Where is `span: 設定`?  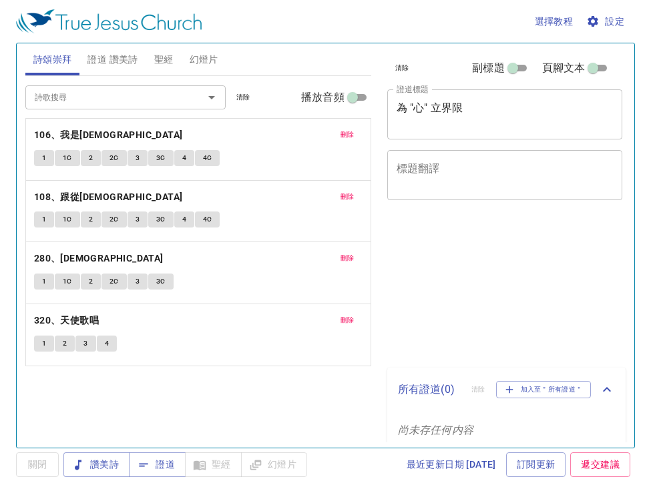
span: 設定 is located at coordinates (606, 21).